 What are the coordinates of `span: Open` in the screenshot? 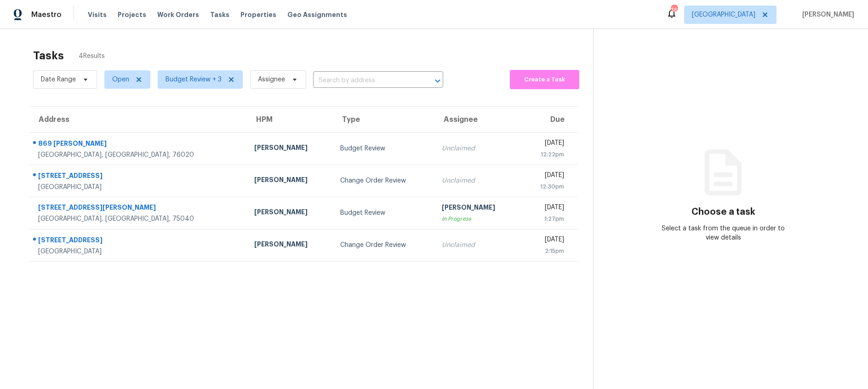 It's located at (120, 79).